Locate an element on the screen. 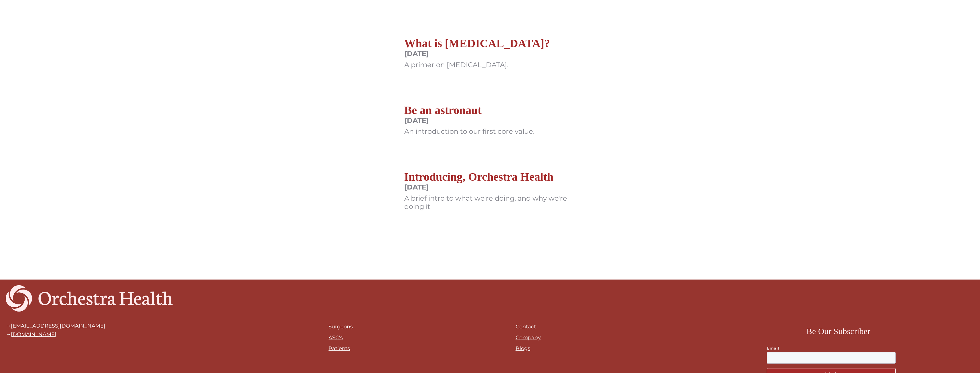 This screenshot has height=373, width=980. a: Blogs is located at coordinates (522, 349).